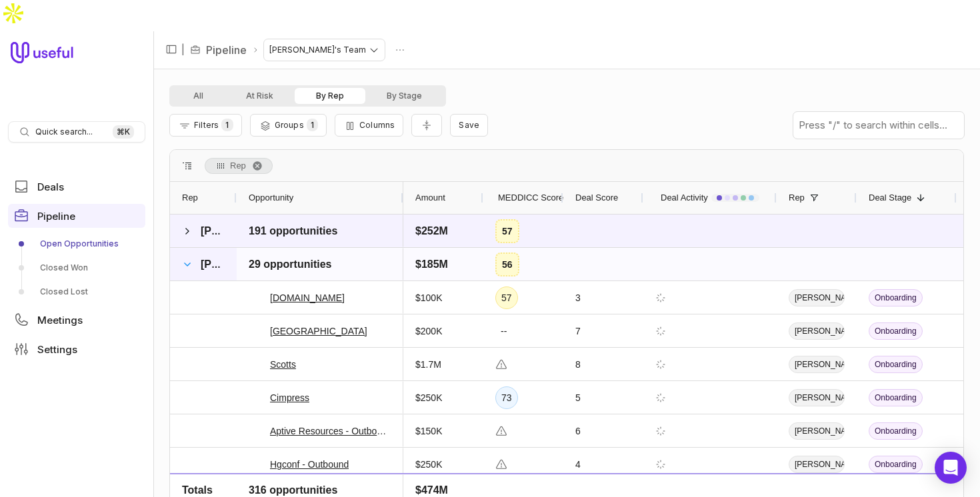 This screenshot has height=497, width=980. What do you see at coordinates (684, 198) in the screenshot?
I see `span: Deal Activity` at bounding box center [684, 198].